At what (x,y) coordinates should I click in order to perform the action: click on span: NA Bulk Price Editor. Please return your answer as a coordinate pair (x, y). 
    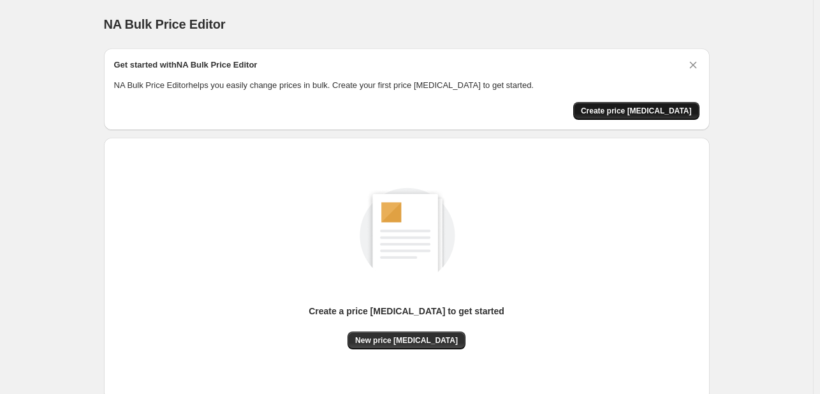
    Looking at the image, I should click on (165, 24).